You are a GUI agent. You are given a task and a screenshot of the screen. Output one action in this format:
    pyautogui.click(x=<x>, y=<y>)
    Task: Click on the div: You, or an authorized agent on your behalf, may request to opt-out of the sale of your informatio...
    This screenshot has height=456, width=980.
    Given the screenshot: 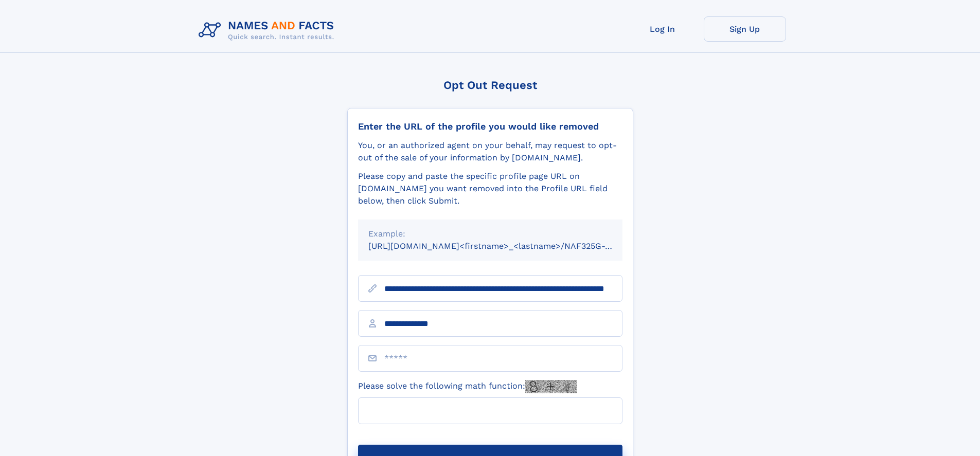 What is the action you would take?
    pyautogui.click(x=490, y=152)
    